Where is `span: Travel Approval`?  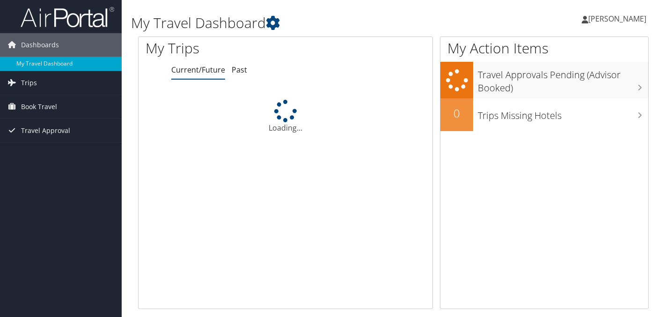 span: Travel Approval is located at coordinates (45, 131).